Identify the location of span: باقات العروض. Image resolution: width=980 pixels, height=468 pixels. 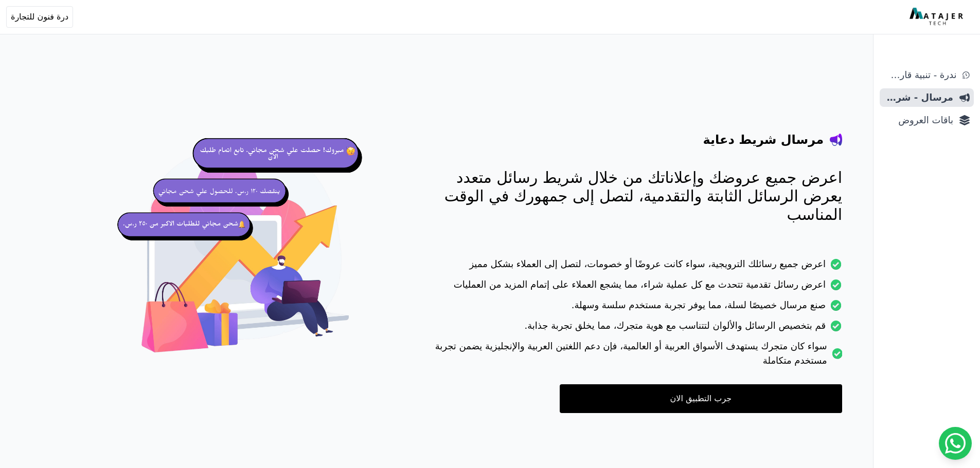
(918, 120).